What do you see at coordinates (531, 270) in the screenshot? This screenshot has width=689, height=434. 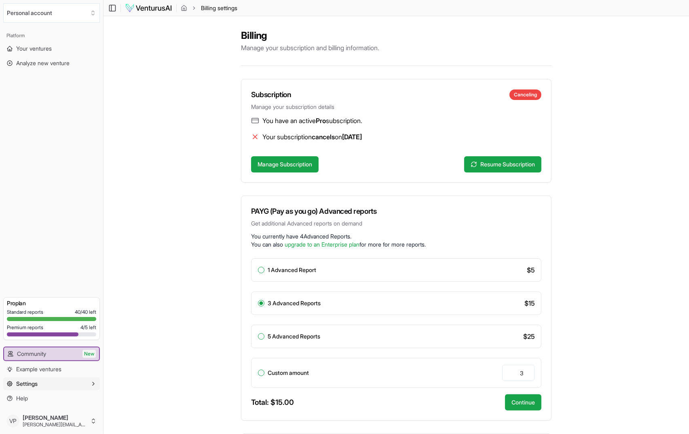 I see `span: $ 5` at bounding box center [531, 270].